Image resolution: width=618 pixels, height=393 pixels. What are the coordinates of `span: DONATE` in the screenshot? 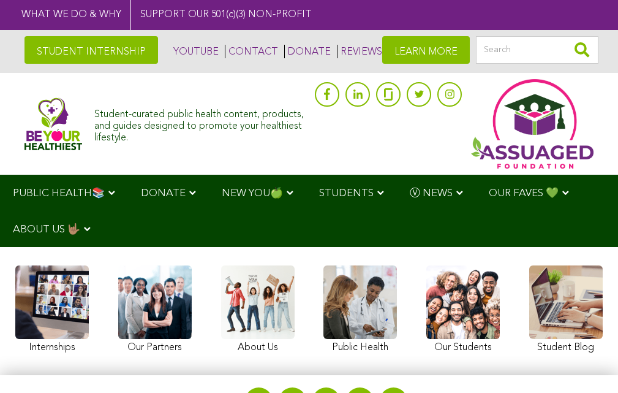 It's located at (163, 193).